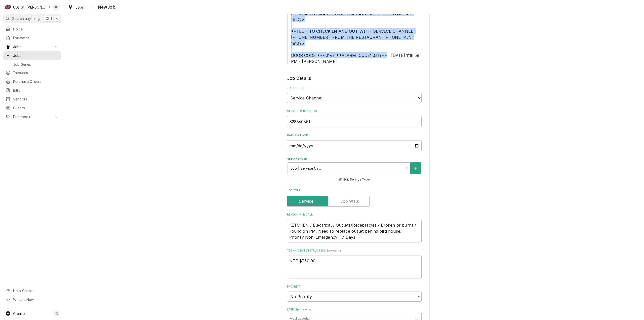  What do you see at coordinates (32, 18) in the screenshot?
I see `button: Search anythingCtrlK` at bounding box center [32, 18].